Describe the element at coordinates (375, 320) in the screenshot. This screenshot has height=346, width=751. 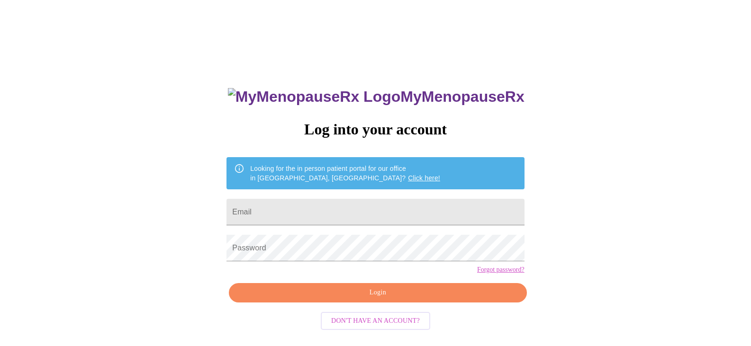
I see `a: Don't have an account?` at that location.